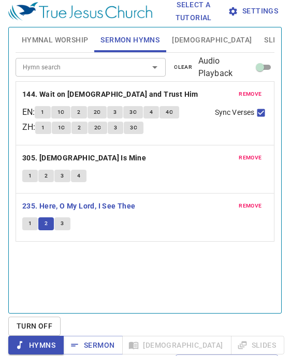 This screenshot has height=356, width=290. Describe the element at coordinates (253, 11) in the screenshot. I see `button: Settings` at that location.